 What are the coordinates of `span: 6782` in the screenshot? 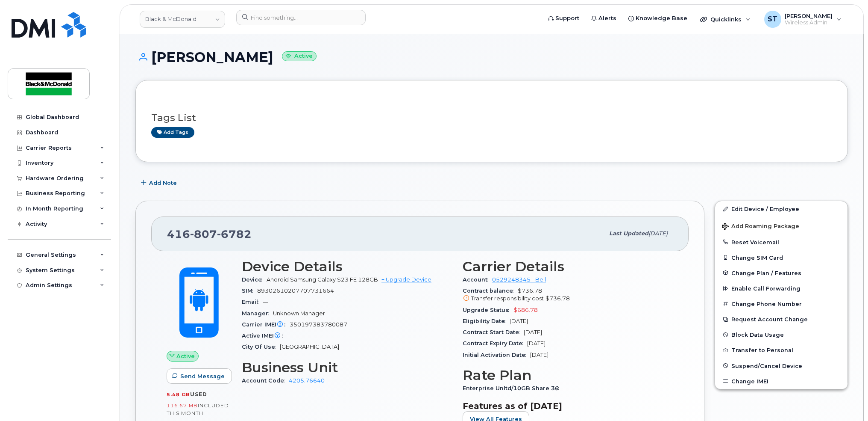 It's located at (234, 234).